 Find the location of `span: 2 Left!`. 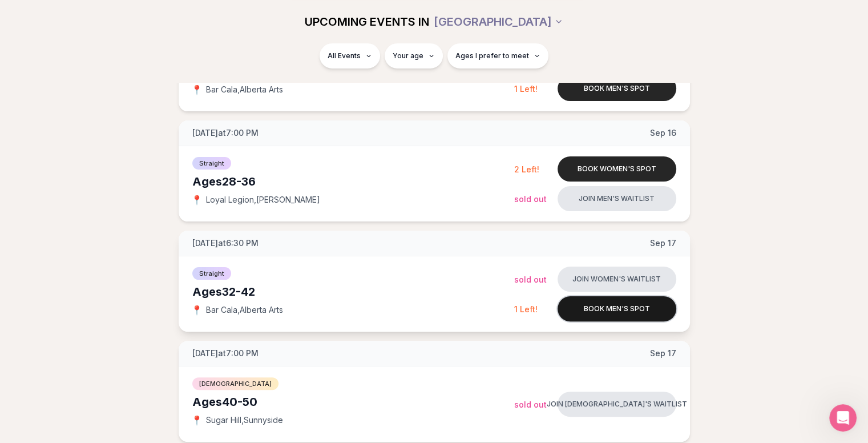

span: 2 Left! is located at coordinates (526, 169).